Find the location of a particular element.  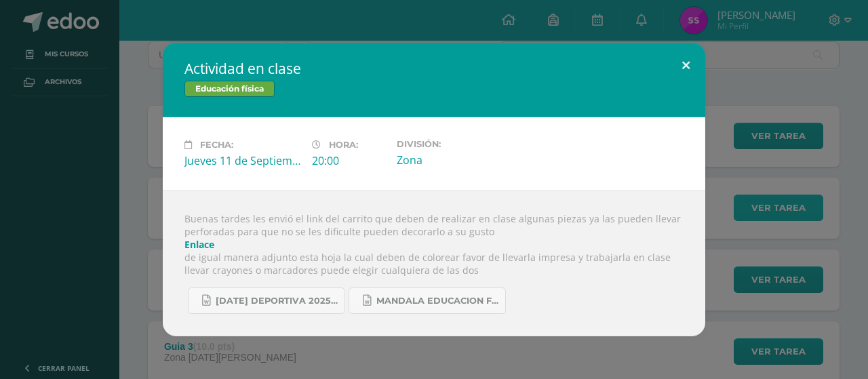

h2: Actividad en clase is located at coordinates (434, 69).